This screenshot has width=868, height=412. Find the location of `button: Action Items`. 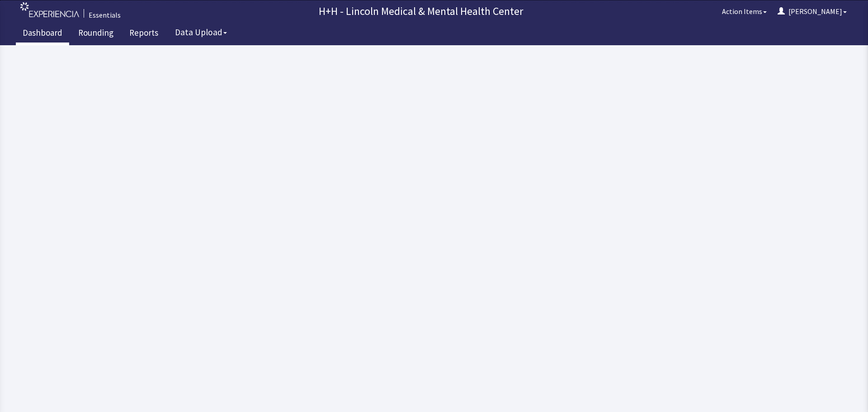

button: Action Items is located at coordinates (744, 12).